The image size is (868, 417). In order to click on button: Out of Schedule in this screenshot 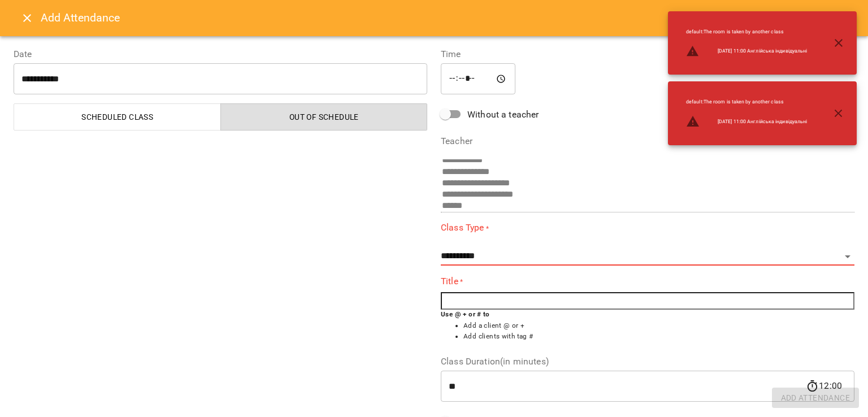, I will do `click(324, 117)`.